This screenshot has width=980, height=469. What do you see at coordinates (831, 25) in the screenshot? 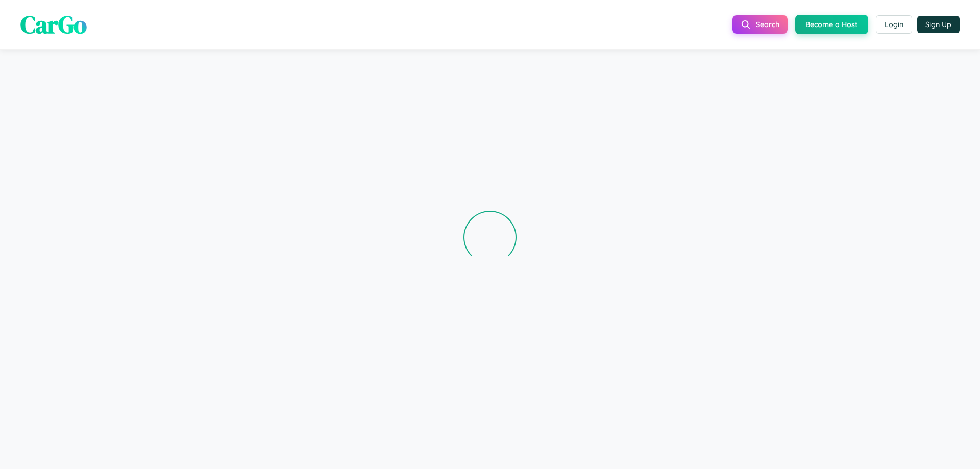
I see `button: Become a Host` at bounding box center [831, 25].